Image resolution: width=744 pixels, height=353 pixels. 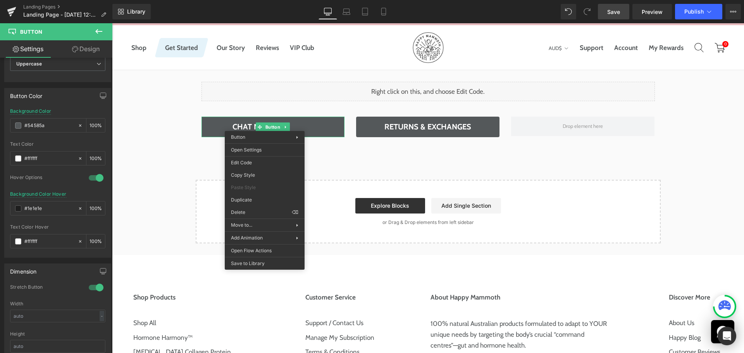 I want to click on a: Desktop, so click(x=328, y=12).